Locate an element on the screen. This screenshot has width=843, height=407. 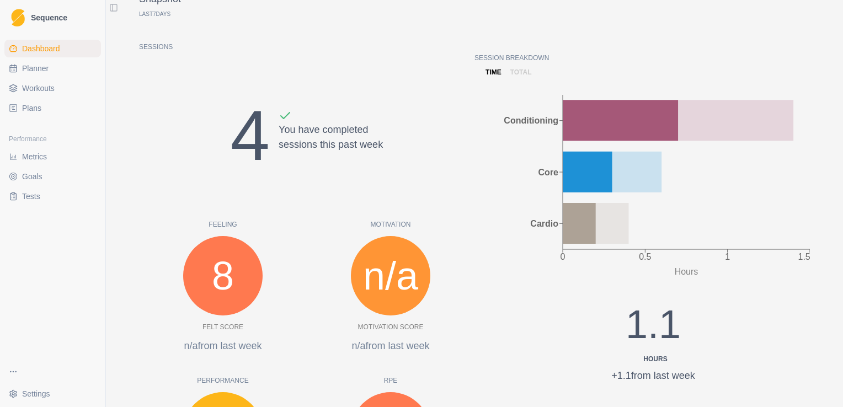
span: Planner is located at coordinates (35, 68).